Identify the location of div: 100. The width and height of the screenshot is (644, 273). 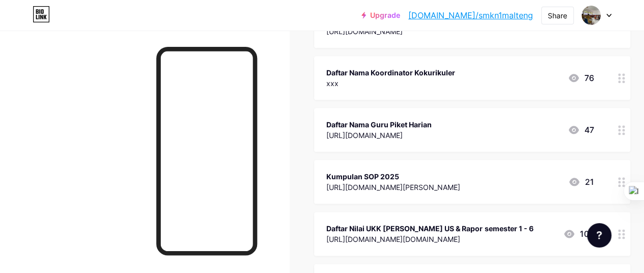
(578, 234).